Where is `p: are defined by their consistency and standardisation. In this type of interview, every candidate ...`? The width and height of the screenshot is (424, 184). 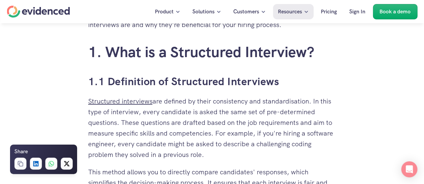
p: are defined by their consistency and standardisation. In this type of interview, every candidate ... is located at coordinates (212, 128).